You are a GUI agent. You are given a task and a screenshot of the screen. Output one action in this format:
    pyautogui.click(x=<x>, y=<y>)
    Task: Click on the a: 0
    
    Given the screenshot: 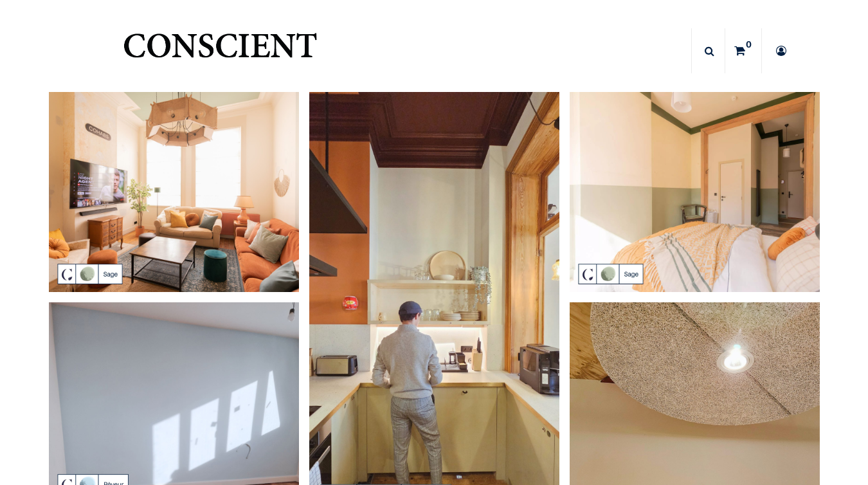 What is the action you would take?
    pyautogui.click(x=743, y=51)
    